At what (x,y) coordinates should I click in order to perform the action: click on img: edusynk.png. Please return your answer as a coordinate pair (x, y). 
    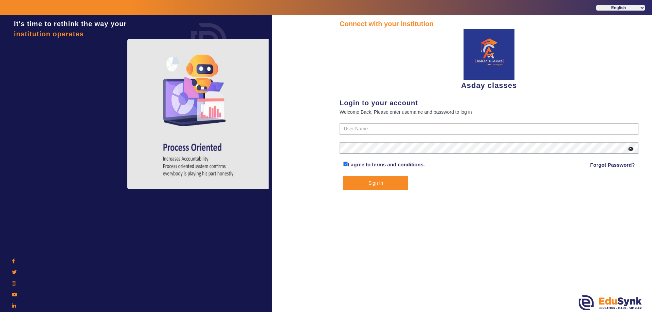
    Looking at the image, I should click on (610, 303).